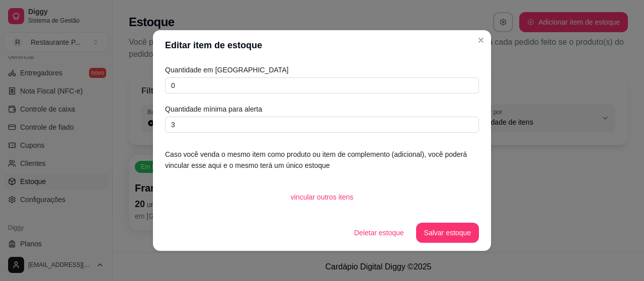  What do you see at coordinates (379, 233) in the screenshot?
I see `button: Deletar estoque` at bounding box center [379, 233].